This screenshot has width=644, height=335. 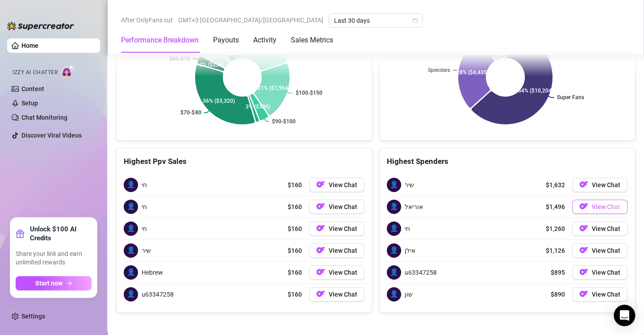 What do you see at coordinates (309, 94) in the screenshot?
I see `text: $100-$150` at bounding box center [309, 94].